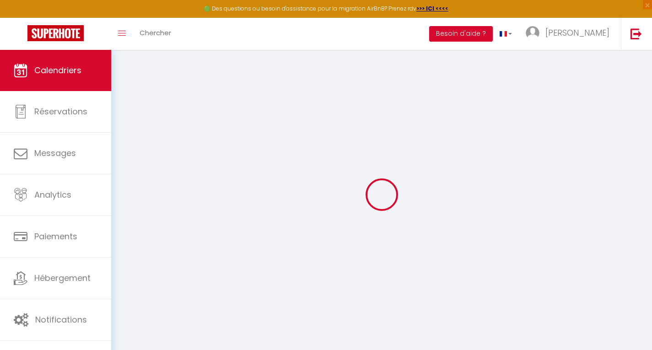  Describe the element at coordinates (433, 8) in the screenshot. I see `strong: >>> ICI <<<<` at that location.